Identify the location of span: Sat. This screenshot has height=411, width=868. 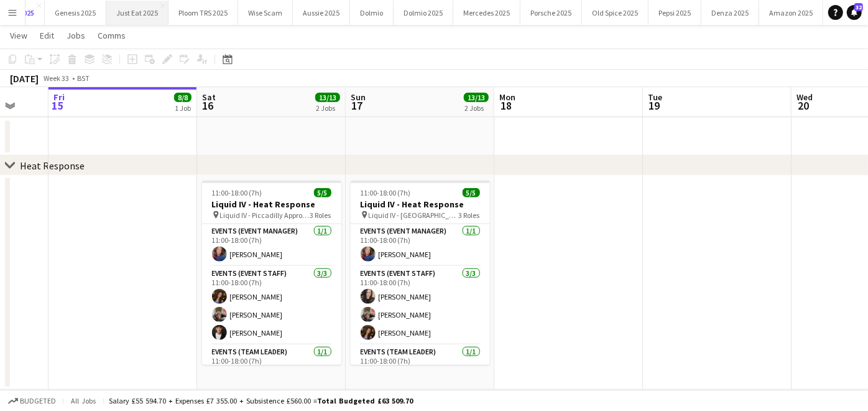
(209, 97).